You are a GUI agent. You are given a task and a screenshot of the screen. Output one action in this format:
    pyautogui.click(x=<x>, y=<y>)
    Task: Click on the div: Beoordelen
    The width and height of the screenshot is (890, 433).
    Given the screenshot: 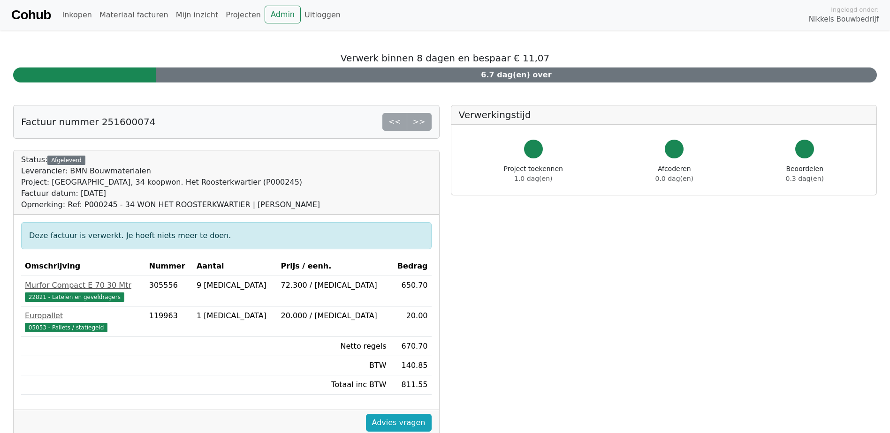 What is the action you would take?
    pyautogui.click(x=804, y=174)
    